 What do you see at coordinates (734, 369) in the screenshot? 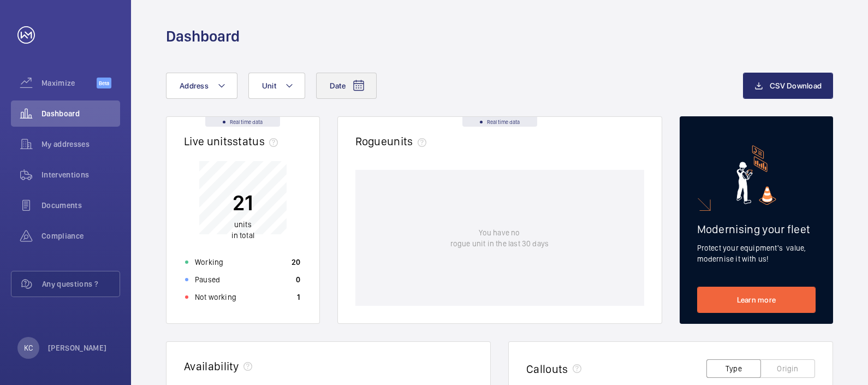
I see `button: Type` at bounding box center [734, 369].